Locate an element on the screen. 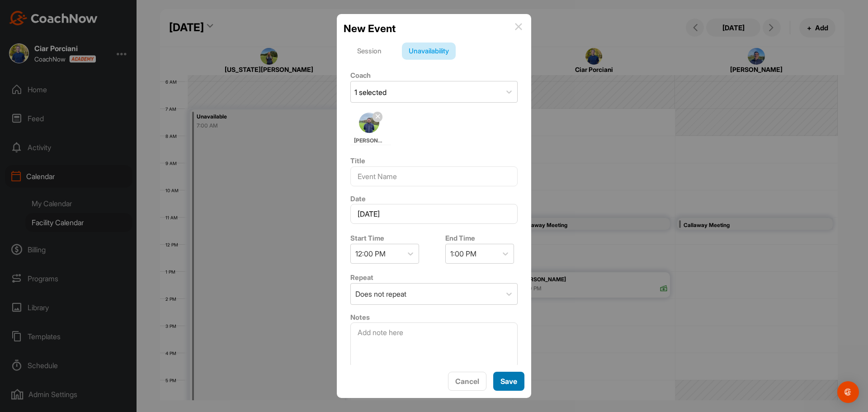  label: Date is located at coordinates (358, 198).